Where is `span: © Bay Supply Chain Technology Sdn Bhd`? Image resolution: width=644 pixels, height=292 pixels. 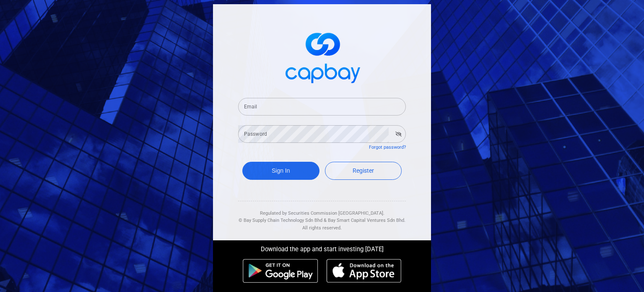 span: © Bay Supply Chain Technology Sdn Bhd is located at coordinates (281, 220).